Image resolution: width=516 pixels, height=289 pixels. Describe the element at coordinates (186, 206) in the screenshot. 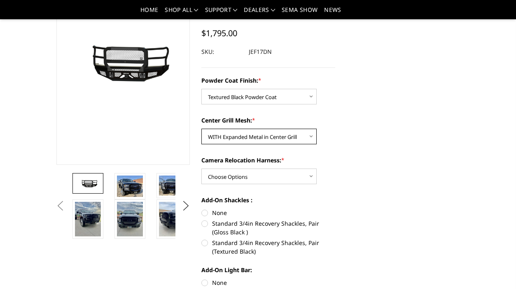

I see `button: Next` at that location.